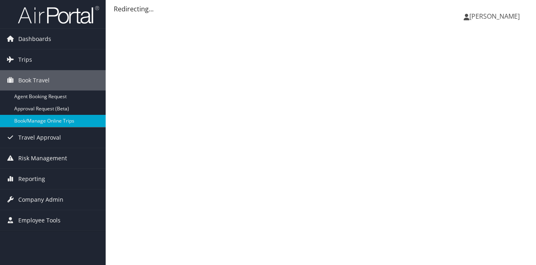  Describe the element at coordinates (59, 15) in the screenshot. I see `img: airportal-logo.png` at that location.